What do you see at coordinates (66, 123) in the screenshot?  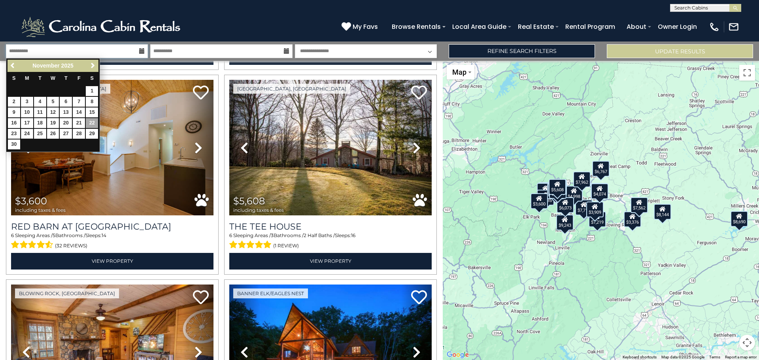 I see `a: 20` at bounding box center [66, 123].